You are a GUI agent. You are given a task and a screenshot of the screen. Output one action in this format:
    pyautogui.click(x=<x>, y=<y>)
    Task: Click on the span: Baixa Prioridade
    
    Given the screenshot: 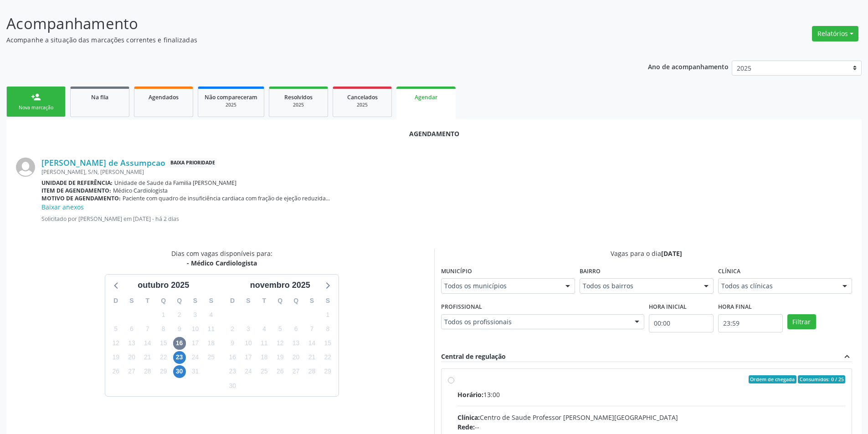 What is the action you would take?
    pyautogui.click(x=193, y=163)
    